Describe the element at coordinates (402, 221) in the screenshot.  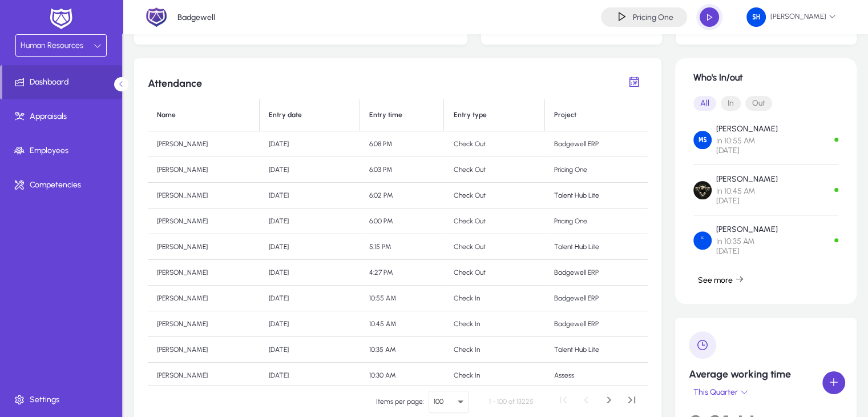
I see `td: 6:00 PM` at that location.